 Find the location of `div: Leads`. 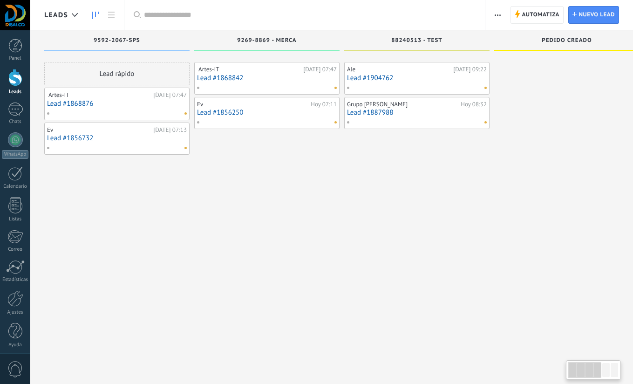

div: Leads is located at coordinates (15, 92).